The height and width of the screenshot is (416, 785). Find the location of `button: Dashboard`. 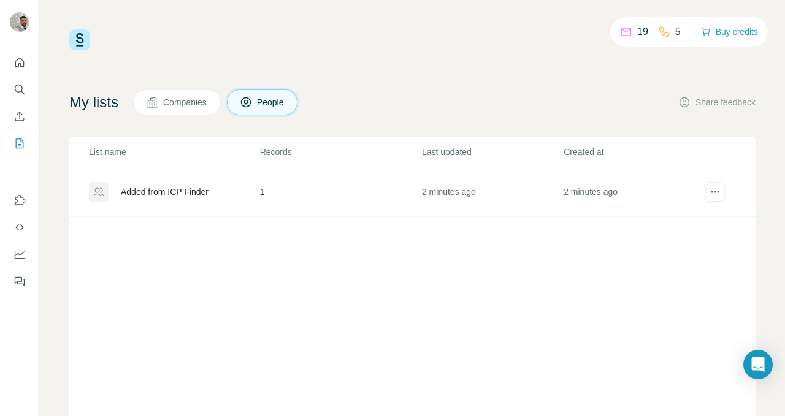

button: Dashboard is located at coordinates (20, 255).